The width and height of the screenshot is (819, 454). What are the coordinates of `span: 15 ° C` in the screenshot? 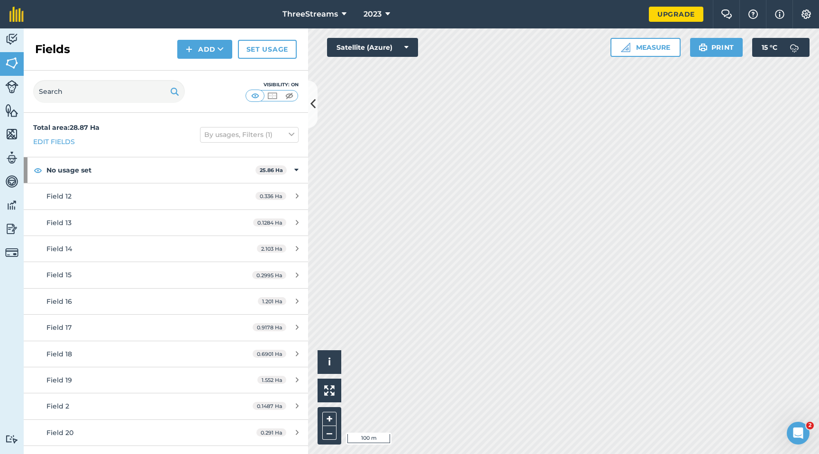 It's located at (770, 47).